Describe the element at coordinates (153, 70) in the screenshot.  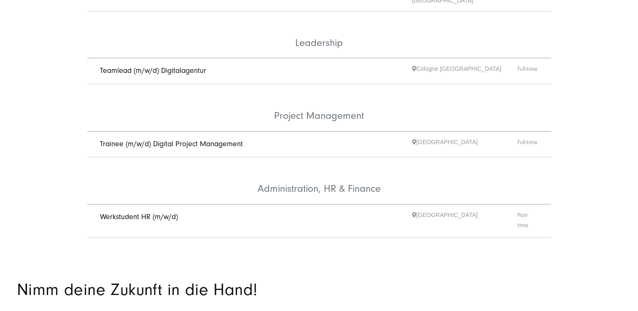
I see `a: Teamlead (m/w/d) Digitalagentur` at that location.